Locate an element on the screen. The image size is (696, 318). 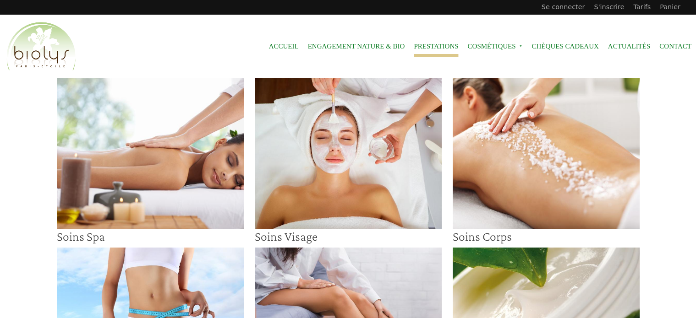
h3: Soins Visage is located at coordinates (348, 237).